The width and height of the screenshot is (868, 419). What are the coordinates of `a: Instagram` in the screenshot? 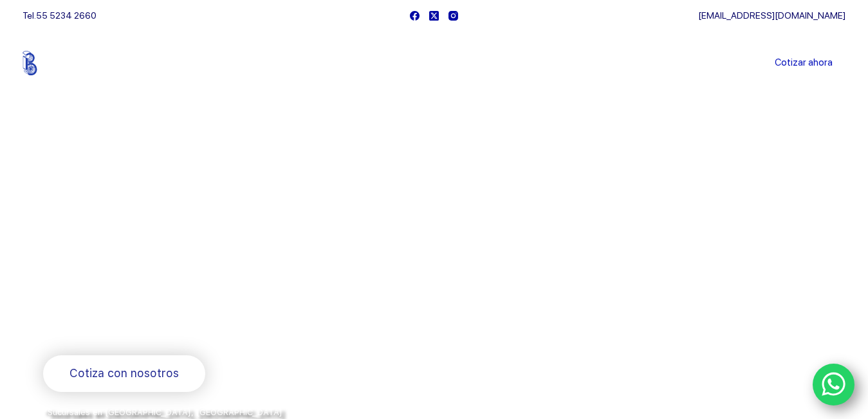 It's located at (453, 15).